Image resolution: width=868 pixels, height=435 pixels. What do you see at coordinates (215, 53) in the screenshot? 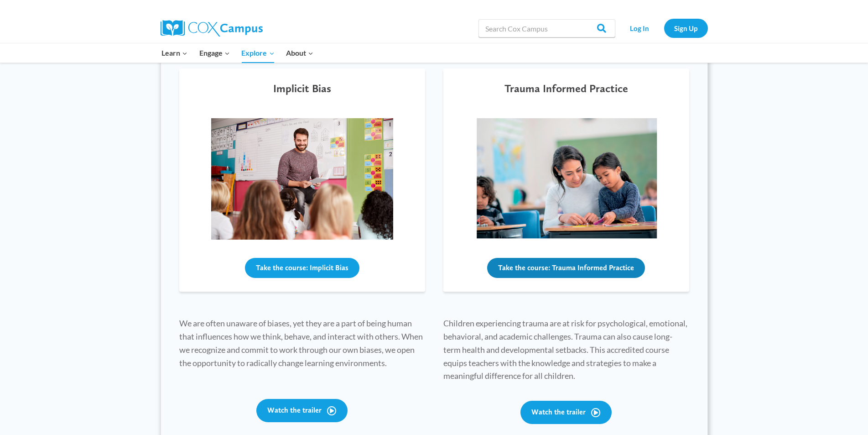
I see `button: Child menu of Engage` at bounding box center [215, 53].